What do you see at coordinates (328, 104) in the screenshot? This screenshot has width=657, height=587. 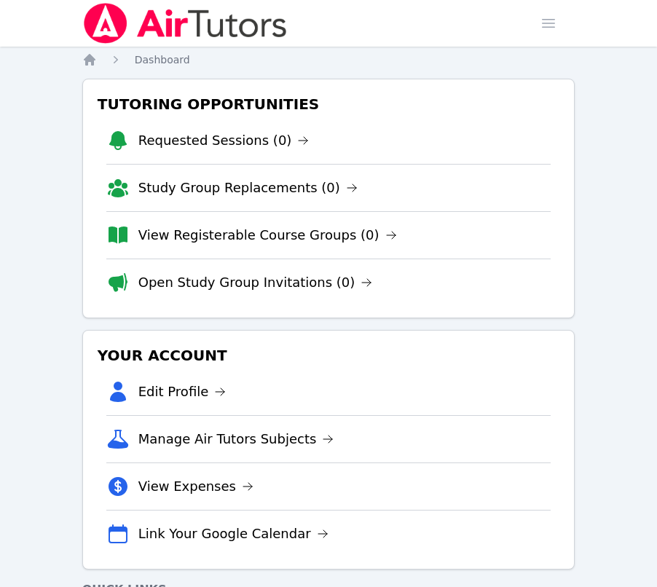 I see `h3: Tutoring Opportunities` at bounding box center [328, 104].